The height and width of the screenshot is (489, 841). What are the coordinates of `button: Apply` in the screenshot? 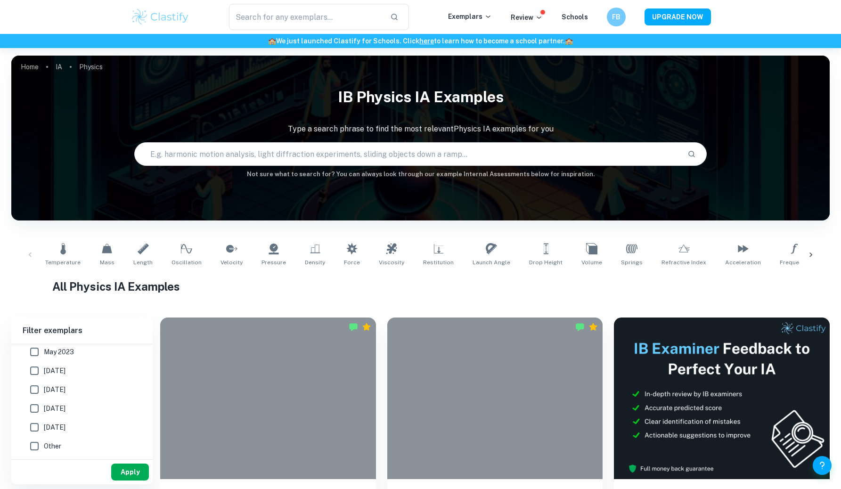 It's located at (130, 472).